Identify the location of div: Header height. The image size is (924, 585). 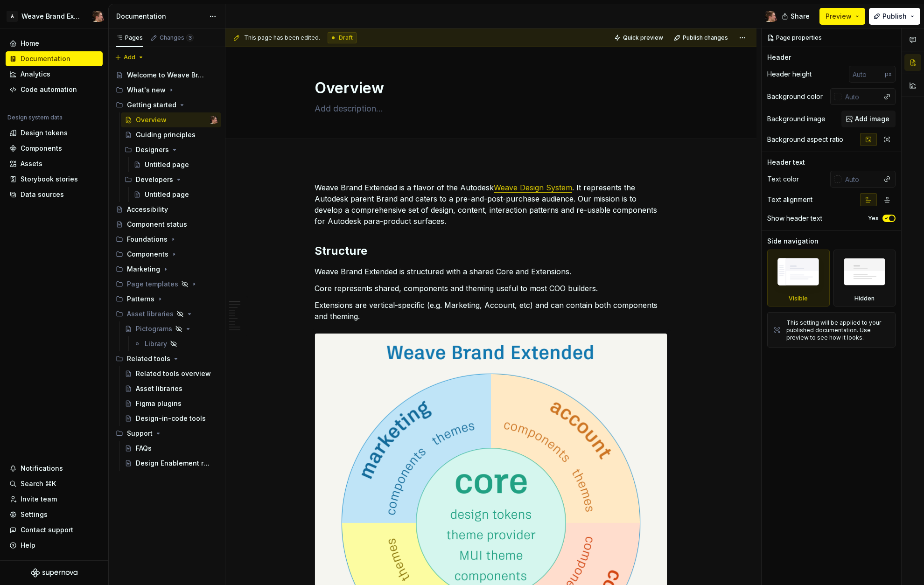
(789, 75).